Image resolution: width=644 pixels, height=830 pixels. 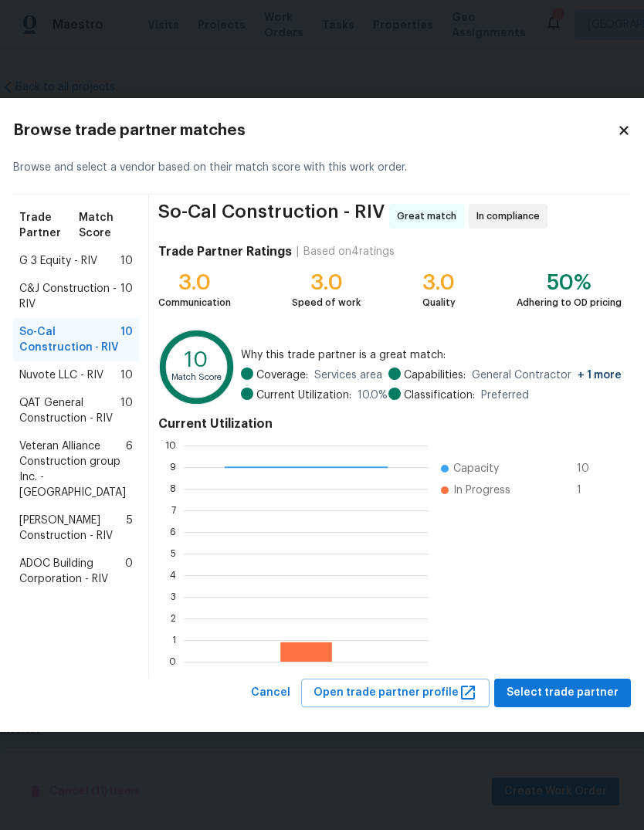 What do you see at coordinates (568, 283) in the screenshot?
I see `div: 50%` at bounding box center [568, 283].